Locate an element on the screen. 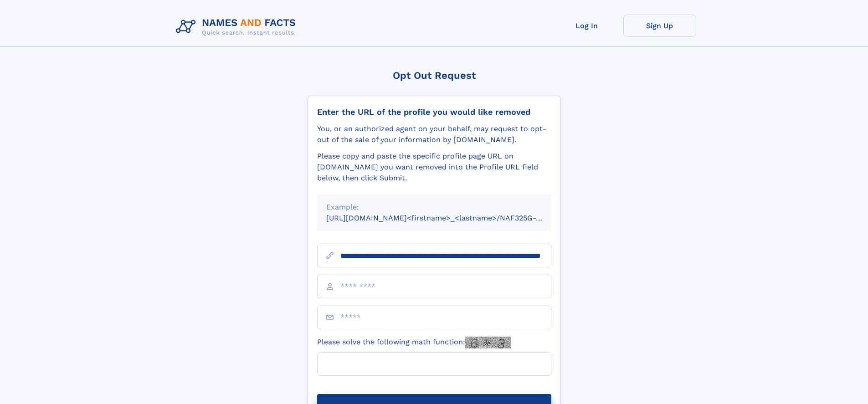 The width and height of the screenshot is (868, 404). label: Please solve the following math function: is located at coordinates (414, 342).